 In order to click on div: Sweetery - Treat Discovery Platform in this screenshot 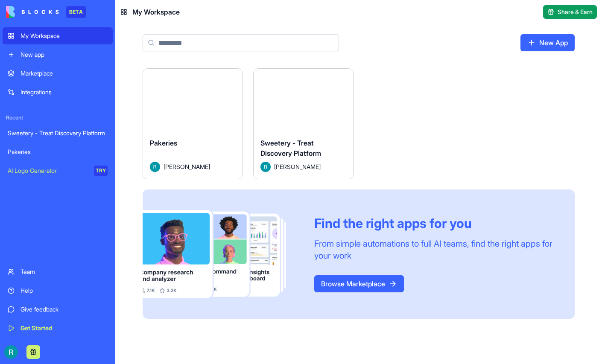, I will do `click(57, 133)`.